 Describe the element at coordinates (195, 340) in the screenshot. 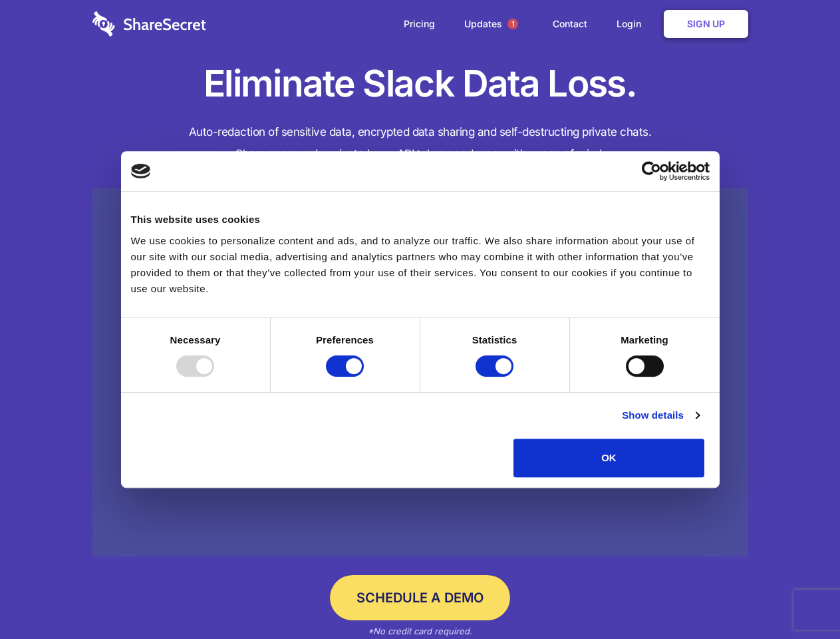

I see `strong: Necessary` at that location.